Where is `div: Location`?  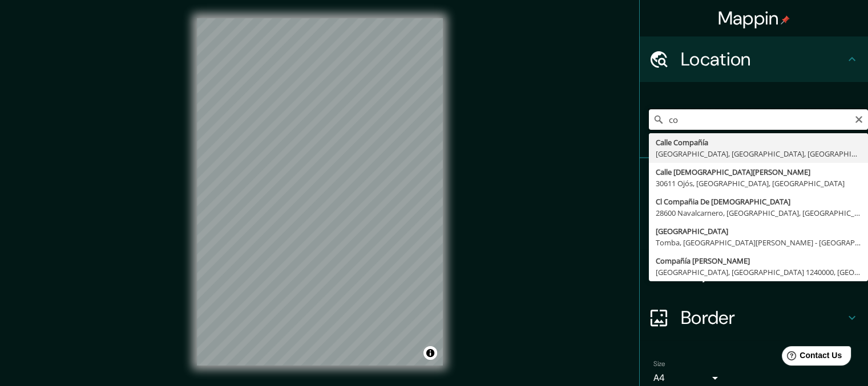
div: Location is located at coordinates (753, 59).